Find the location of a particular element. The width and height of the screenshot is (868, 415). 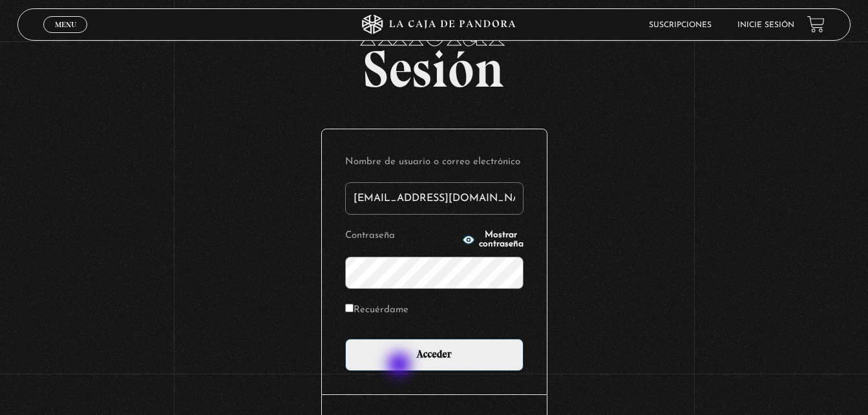

span: Menu is located at coordinates (65, 25).